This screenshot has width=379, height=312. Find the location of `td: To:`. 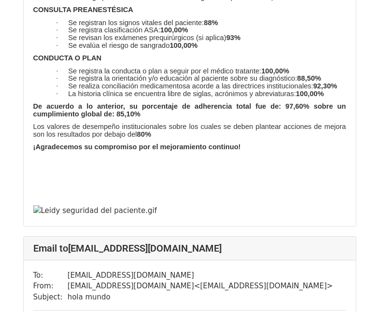

td: To: is located at coordinates (50, 275).